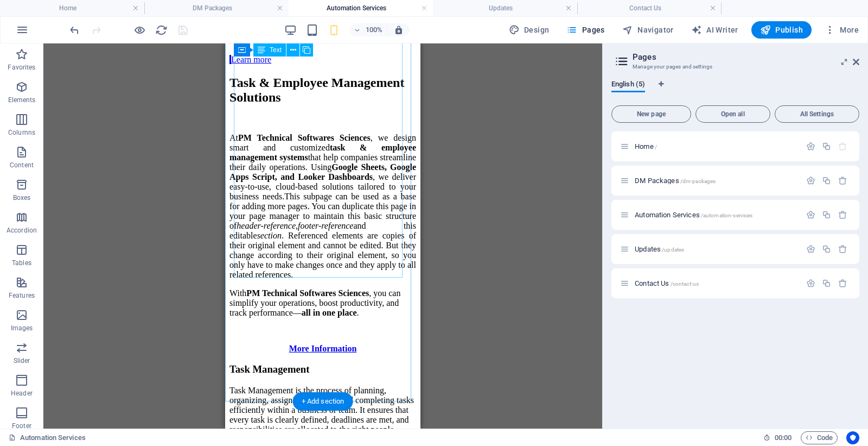 The image size is (868, 446). Describe the element at coordinates (22, 230) in the screenshot. I see `p: Accordion` at that location.